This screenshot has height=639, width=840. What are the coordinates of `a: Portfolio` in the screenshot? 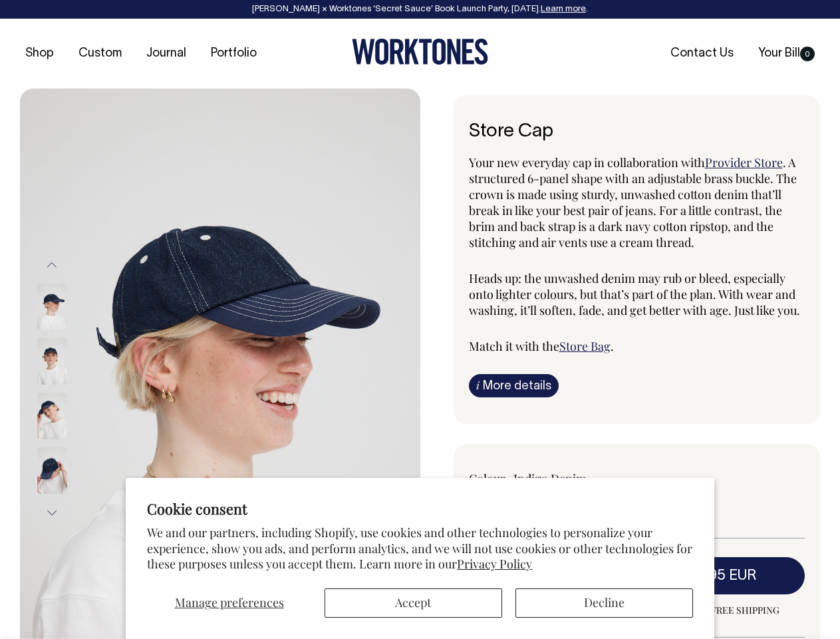 It's located at (233, 53).